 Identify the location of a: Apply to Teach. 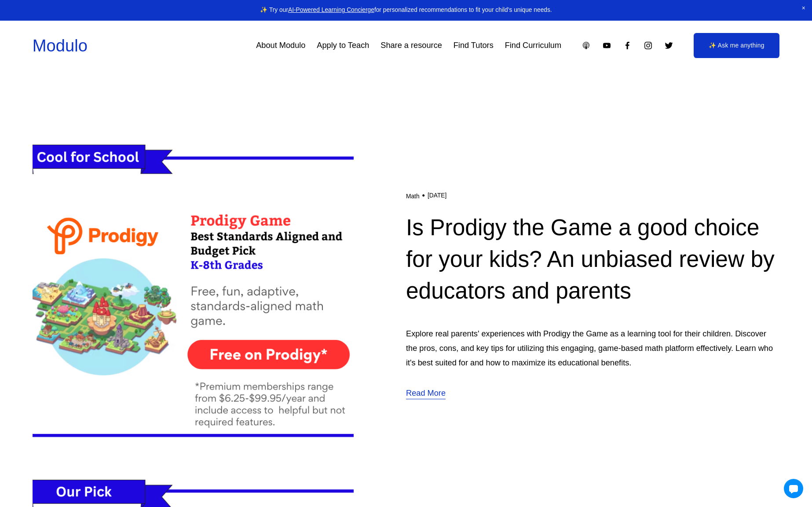
(343, 45).